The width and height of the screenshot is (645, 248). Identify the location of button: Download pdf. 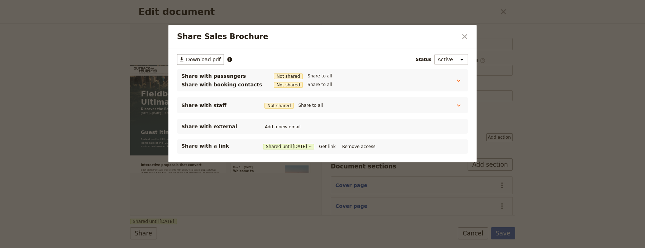
(447, 12).